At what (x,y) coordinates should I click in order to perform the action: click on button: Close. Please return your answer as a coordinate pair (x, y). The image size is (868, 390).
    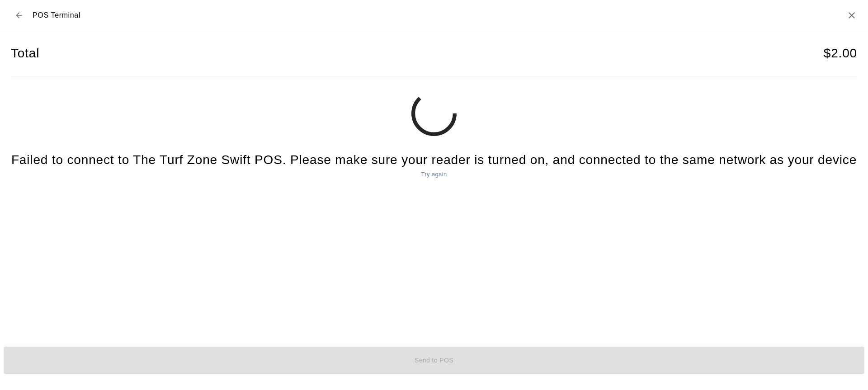
    Looking at the image, I should click on (852, 16).